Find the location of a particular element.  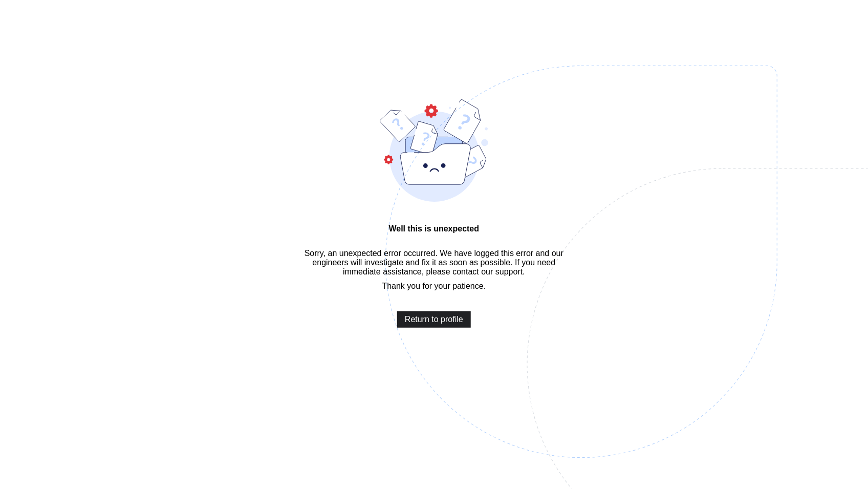

img: error-bound.9d27ae2af7d8ffd69f21ced9f822e0fd.svg is located at coordinates (434, 151).